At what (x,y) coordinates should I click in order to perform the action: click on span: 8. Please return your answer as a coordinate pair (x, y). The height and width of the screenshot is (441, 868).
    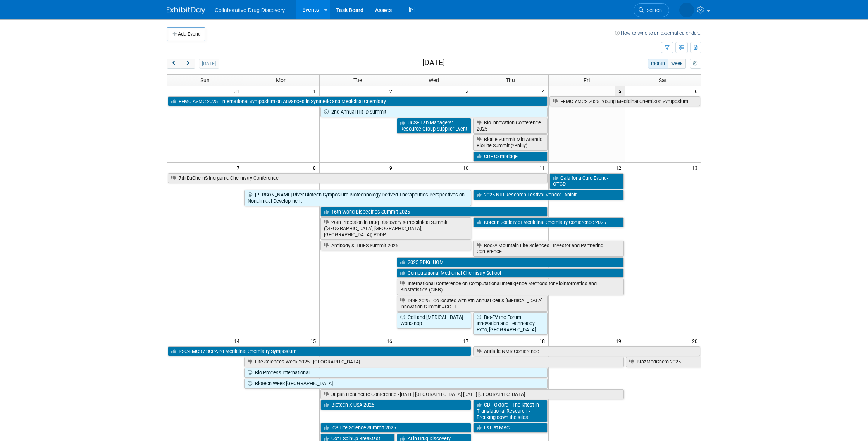
    Looking at the image, I should click on (316, 168).